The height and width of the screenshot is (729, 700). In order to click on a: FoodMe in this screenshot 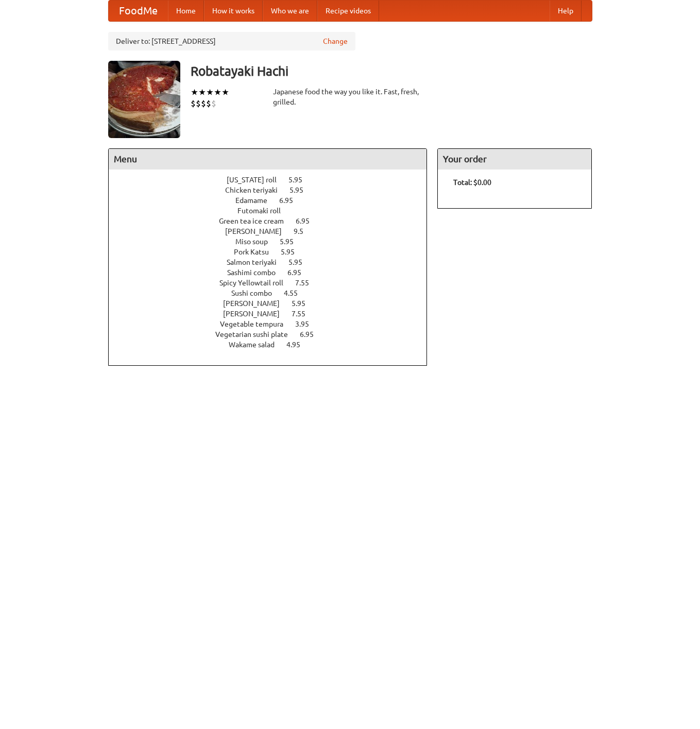, I will do `click(138, 11)`.